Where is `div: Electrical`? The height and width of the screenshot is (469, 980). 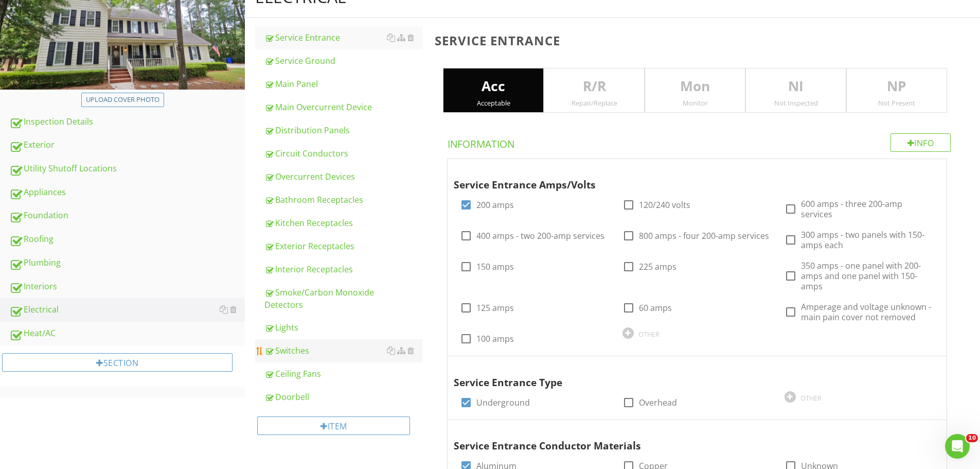
div: Electrical is located at coordinates (127, 310).